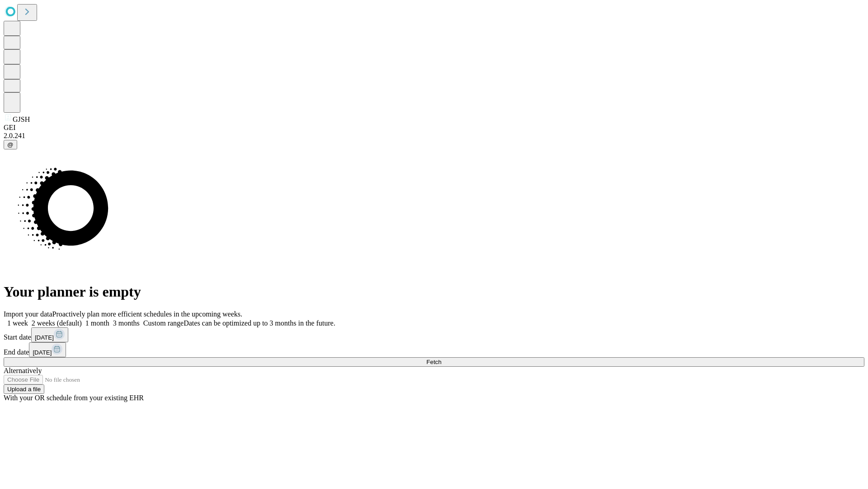 This screenshot has height=489, width=868. What do you see at coordinates (17, 323) in the screenshot?
I see `span: 1 week` at bounding box center [17, 323].